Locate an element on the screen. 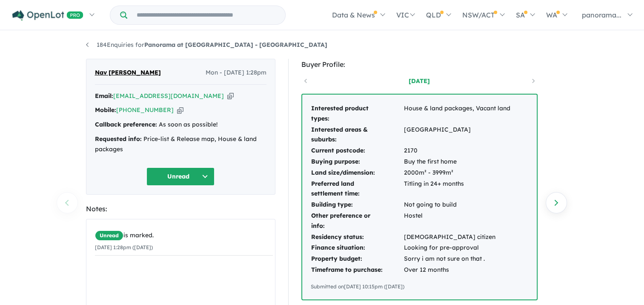  strong: Email: is located at coordinates (104, 96).